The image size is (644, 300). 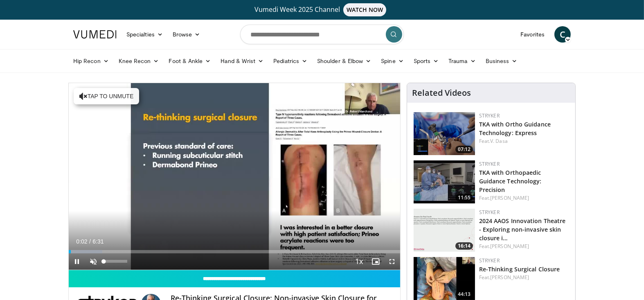 What do you see at coordinates (322, 10) in the screenshot?
I see `a: Vumedi Week 2025 ChannelWATCH NOW` at bounding box center [322, 10].